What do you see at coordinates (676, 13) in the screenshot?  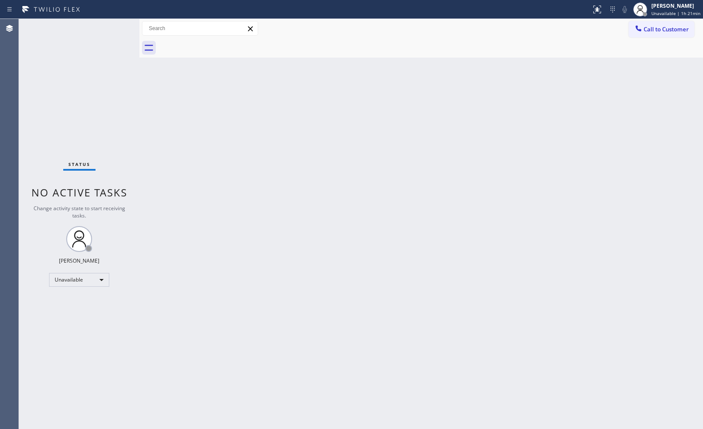 I see `span: Unavailable | 1h 21min` at bounding box center [676, 13].